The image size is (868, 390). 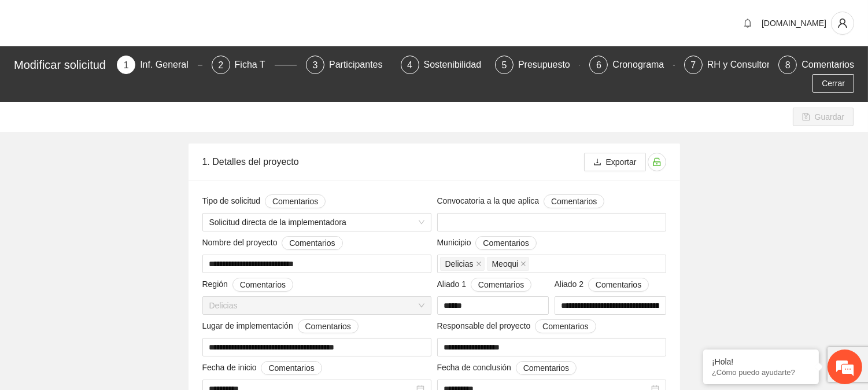 I want to click on span: 1, so click(x=126, y=65).